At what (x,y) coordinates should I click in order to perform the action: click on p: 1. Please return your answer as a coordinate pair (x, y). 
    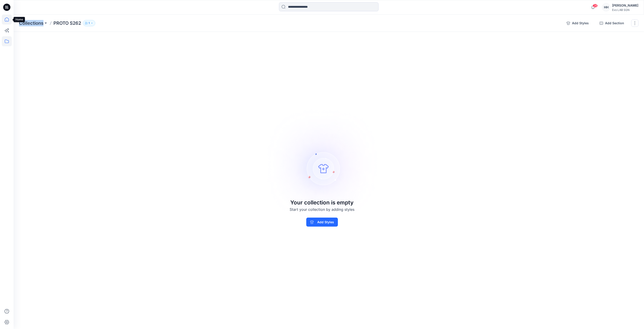
    Looking at the image, I should click on (89, 23).